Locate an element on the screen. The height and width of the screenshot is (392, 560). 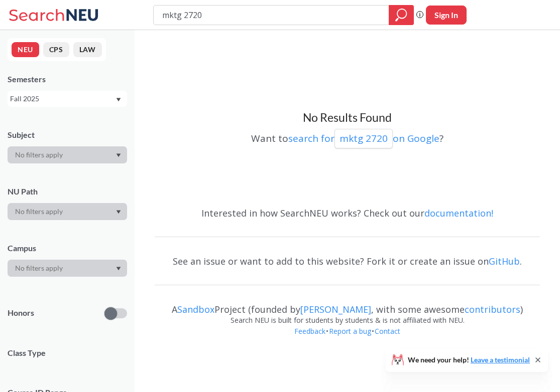
a: Report a bug is located at coordinates (350, 331).